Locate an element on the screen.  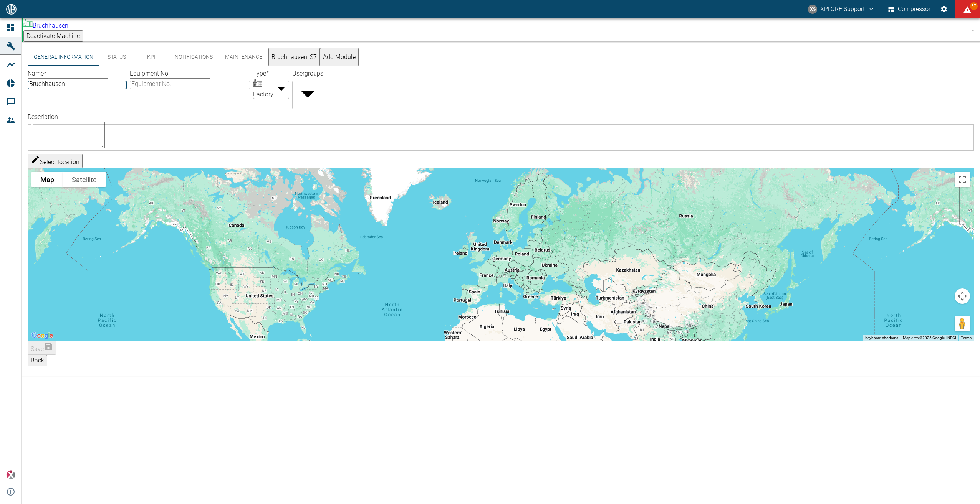
button: Status is located at coordinates (116, 57).